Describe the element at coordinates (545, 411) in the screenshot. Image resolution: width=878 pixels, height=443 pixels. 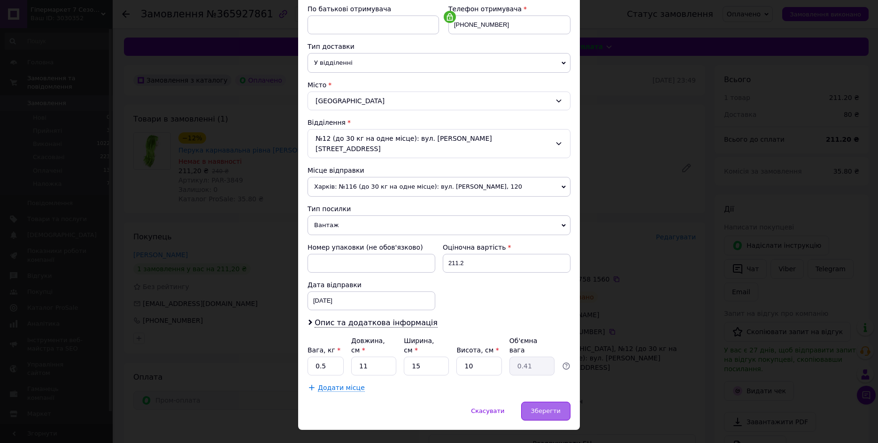
I see `span: Зберегти` at that location.